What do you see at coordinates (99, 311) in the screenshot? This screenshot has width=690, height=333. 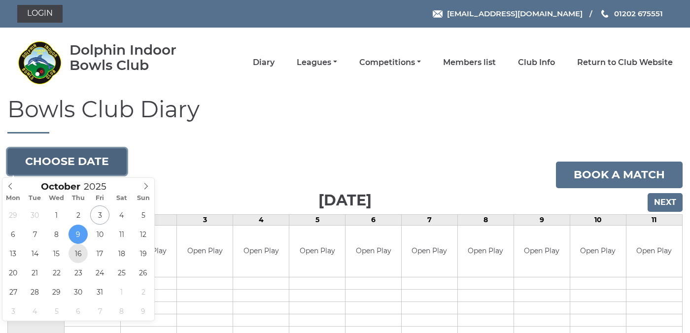 I see `span: November 7, 2025` at bounding box center [99, 311].